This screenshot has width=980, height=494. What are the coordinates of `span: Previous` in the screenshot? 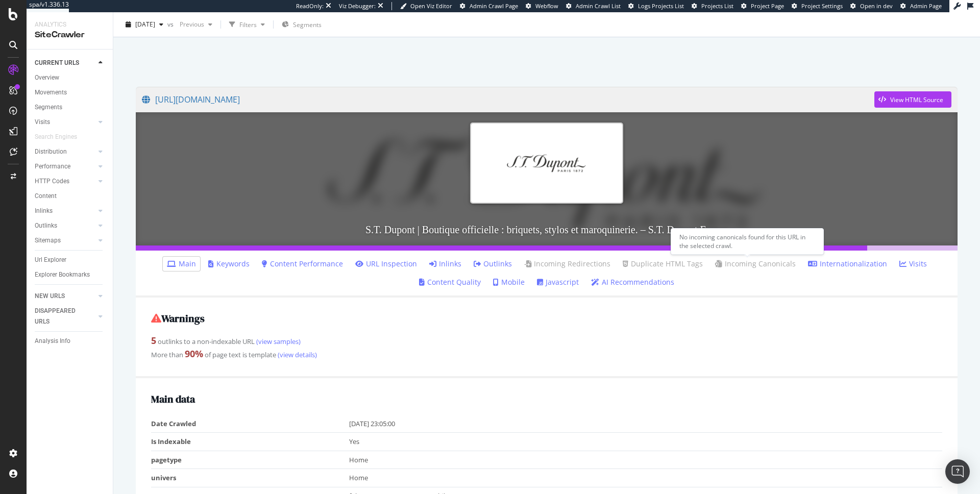 It's located at (190, 24).